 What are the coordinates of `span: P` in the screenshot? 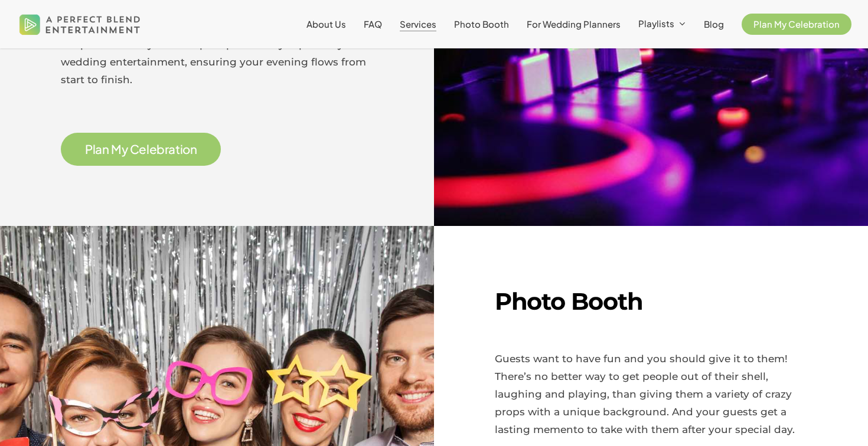 It's located at (89, 149).